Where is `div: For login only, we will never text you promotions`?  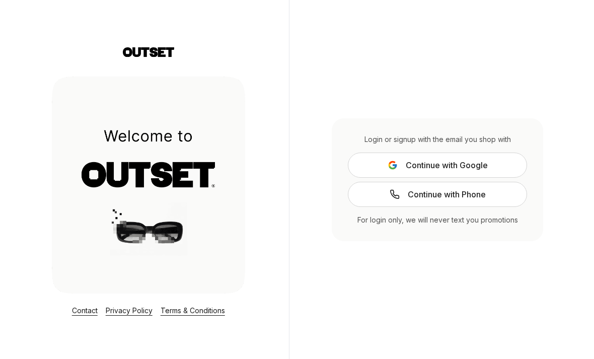 div: For login only, we will never text you promotions is located at coordinates (437, 220).